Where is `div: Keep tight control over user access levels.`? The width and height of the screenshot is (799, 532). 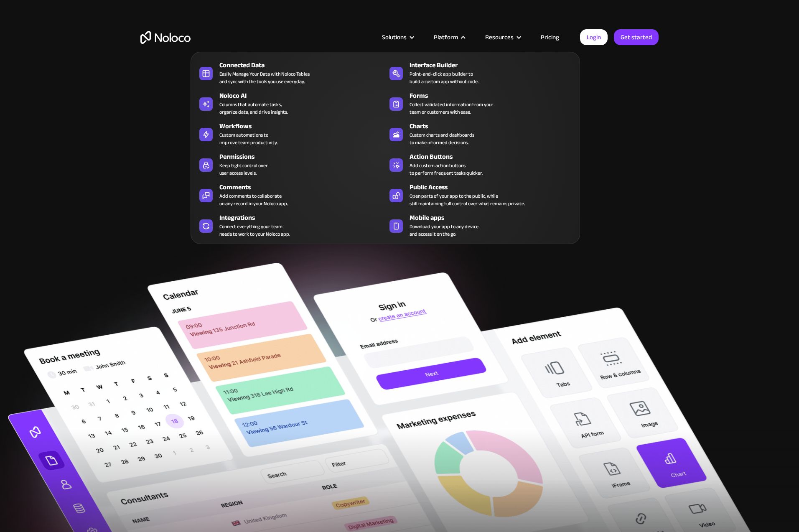 div: Keep tight control over user access levels. is located at coordinates (243, 169).